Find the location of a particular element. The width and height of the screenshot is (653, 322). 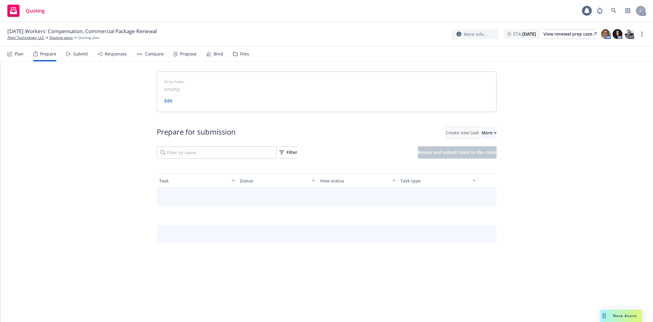

a: Alien Technology, LLC is located at coordinates (26, 38).